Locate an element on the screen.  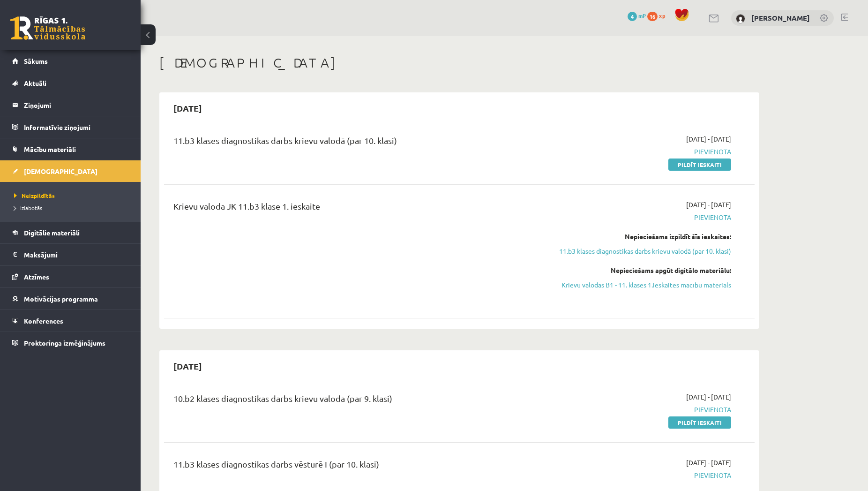
span: xp is located at coordinates (662, 16).